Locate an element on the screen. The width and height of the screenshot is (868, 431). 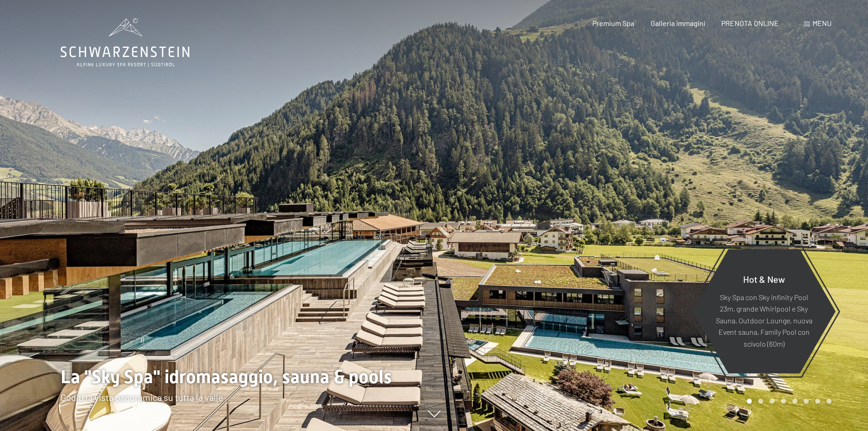
div: Carousel Page 3 is located at coordinates (772, 400).